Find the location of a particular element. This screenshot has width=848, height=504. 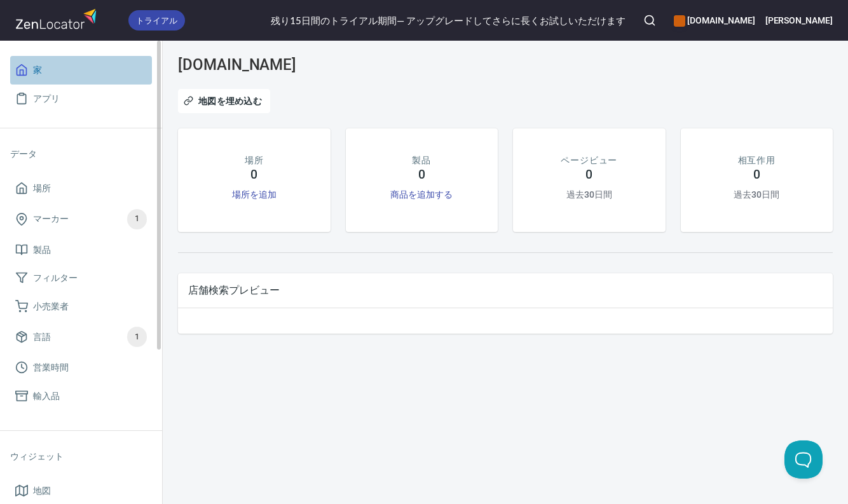

font: 地図 is located at coordinates (42, 490).